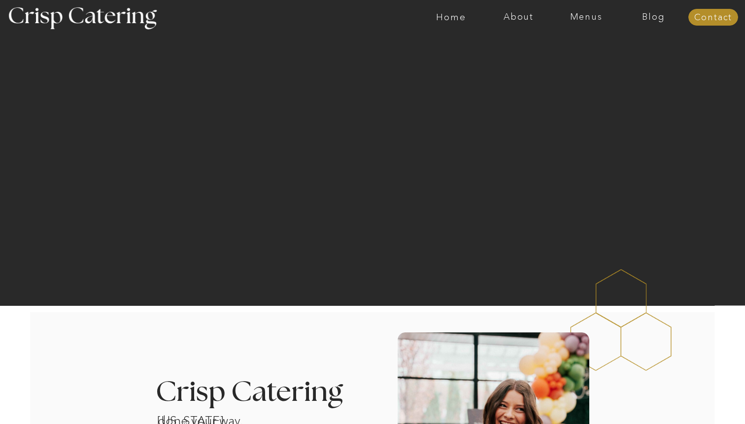 Image resolution: width=745 pixels, height=424 pixels. What do you see at coordinates (451, 17) in the screenshot?
I see `nav: Home` at bounding box center [451, 17].